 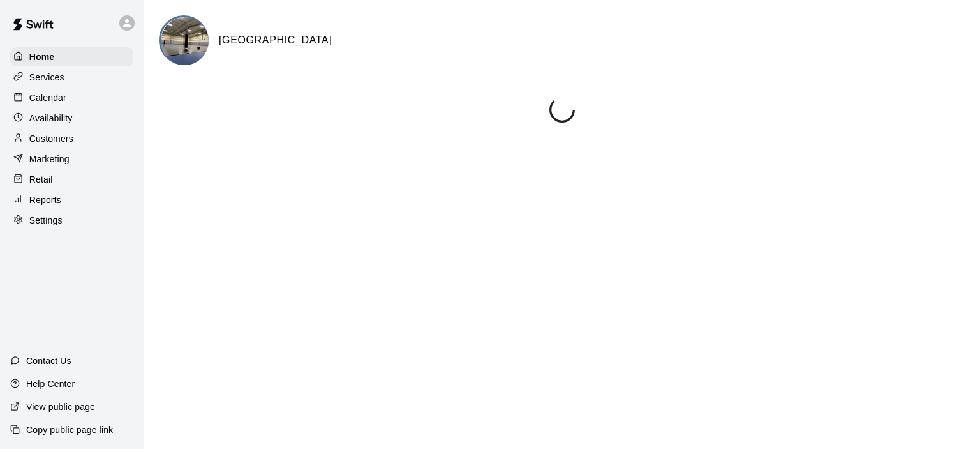 What do you see at coordinates (48, 361) in the screenshot?
I see `p: Contact Us` at bounding box center [48, 361].